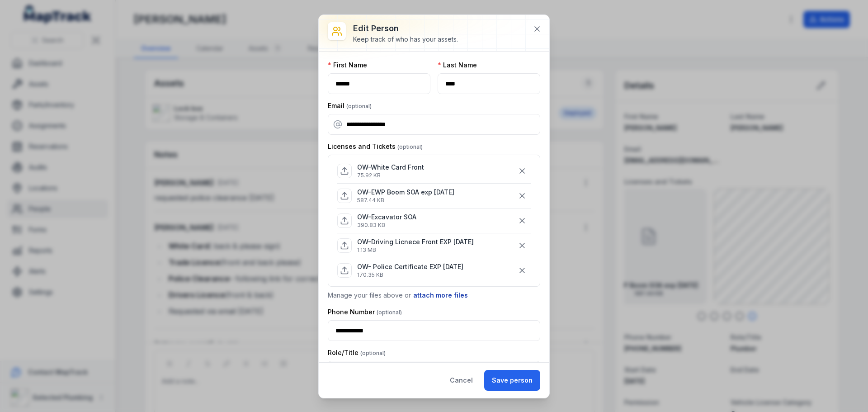 This screenshot has height=412, width=868. Describe the element at coordinates (357, 353) in the screenshot. I see `label: Role/Title` at that location.